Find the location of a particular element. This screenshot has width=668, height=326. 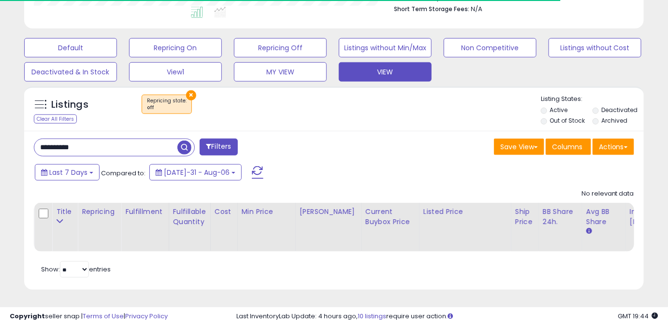

span: 2025-08-15 19:44 GMT is located at coordinates (638, 316).